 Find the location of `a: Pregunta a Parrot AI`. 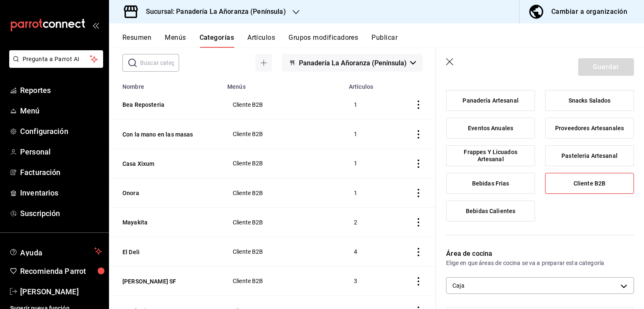

a: Pregunta a Parrot AI is located at coordinates (55, 65).